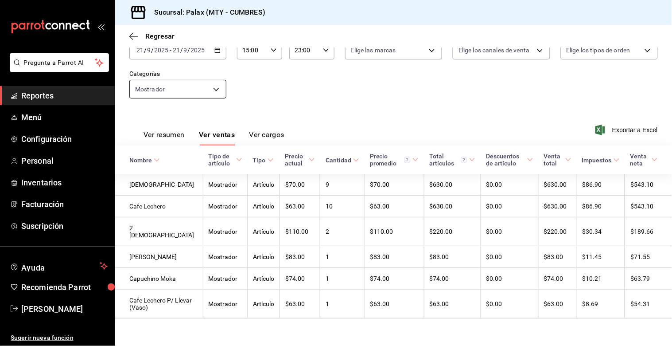 The width and height of the screenshot is (672, 346). Describe the element at coordinates (407, 159) in the screenshot. I see `svg: Precio promedio = Total artículos / cantidad` at that location.